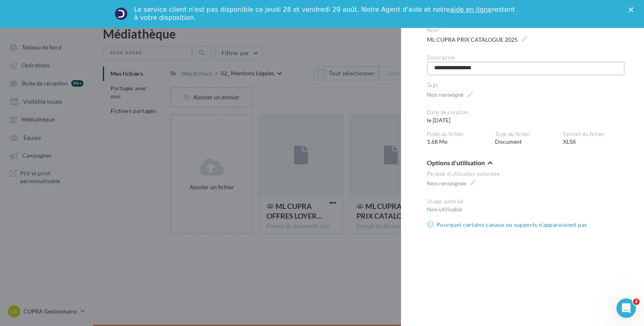 This screenshot has height=326, width=644. Describe the element at coordinates (461, 138) in the screenshot. I see `div: 1.68 Mo` at that location.